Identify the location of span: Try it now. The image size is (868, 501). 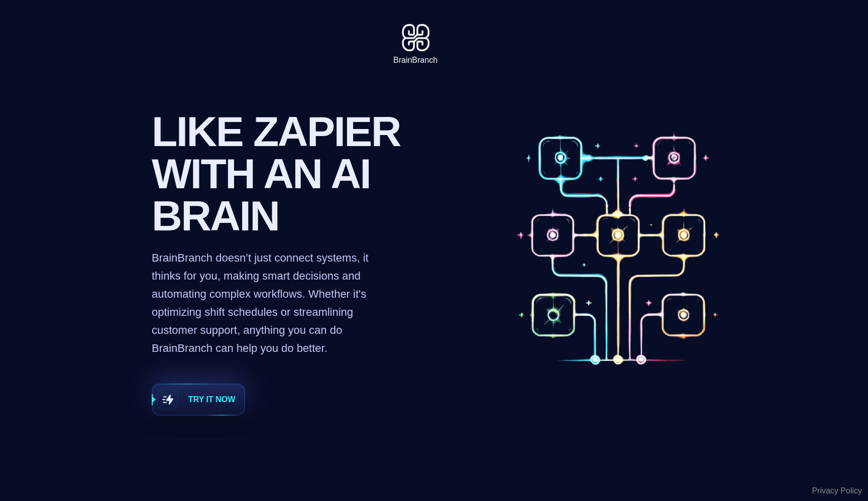
(211, 400).